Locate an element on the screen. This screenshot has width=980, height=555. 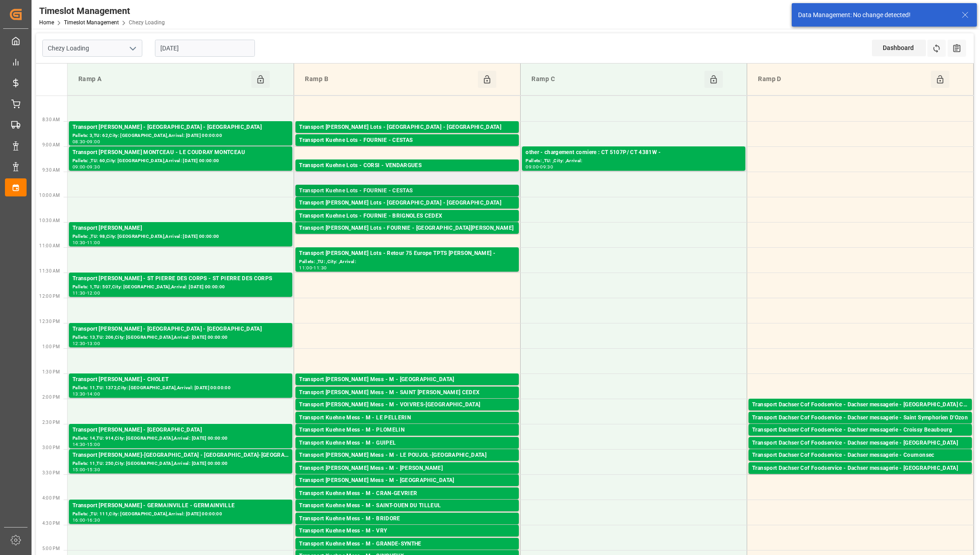
div: 12:00 is located at coordinates (94, 293).